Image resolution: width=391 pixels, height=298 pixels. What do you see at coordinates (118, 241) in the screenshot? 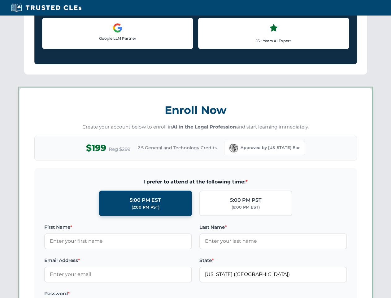
I see `input: Enter your first name` at bounding box center [118, 241].